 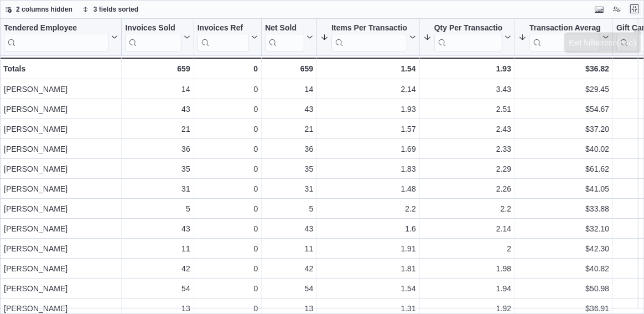 I want to click on span: 3 fields sorted, so click(x=116, y=10).